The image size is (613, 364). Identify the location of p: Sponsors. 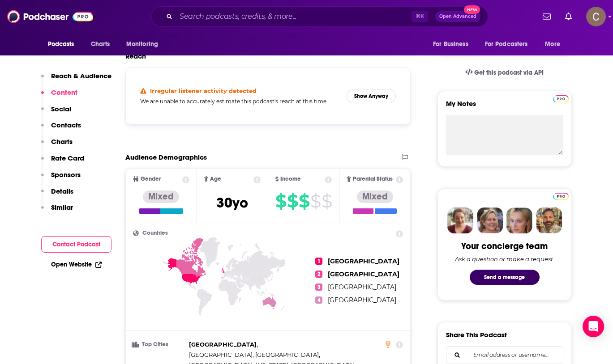
(66, 175).